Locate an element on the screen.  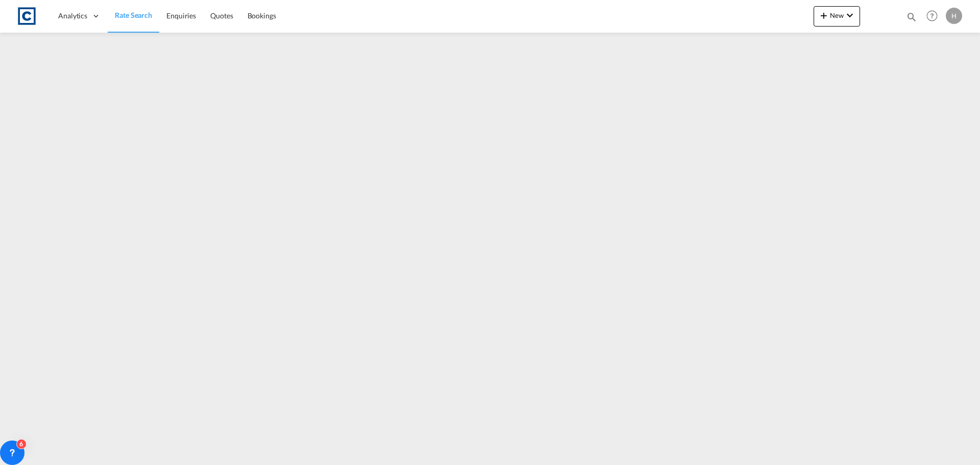
span: Help is located at coordinates (932, 16).